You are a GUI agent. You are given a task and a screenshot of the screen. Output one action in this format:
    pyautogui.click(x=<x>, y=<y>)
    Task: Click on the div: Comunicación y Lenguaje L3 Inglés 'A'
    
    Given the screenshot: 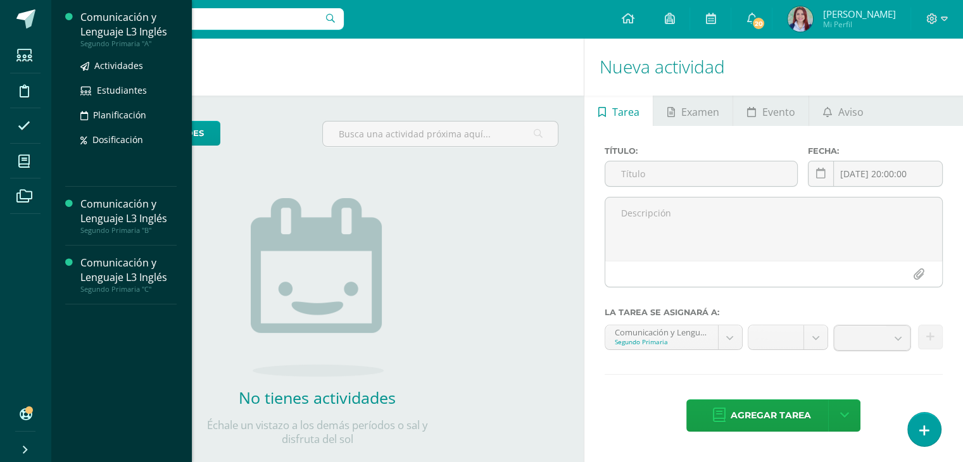 What is the action you would take?
    pyautogui.click(x=662, y=331)
    